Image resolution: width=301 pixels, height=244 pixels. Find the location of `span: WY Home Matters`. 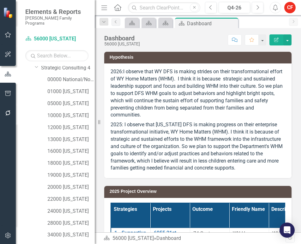

span: WY Home Matters is located at coordinates (244, 237).